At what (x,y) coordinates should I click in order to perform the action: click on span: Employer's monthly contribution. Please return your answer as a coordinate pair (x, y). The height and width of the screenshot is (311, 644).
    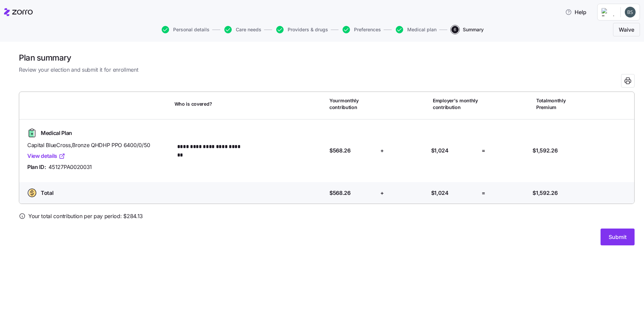
    Looking at the image, I should click on (456, 104).